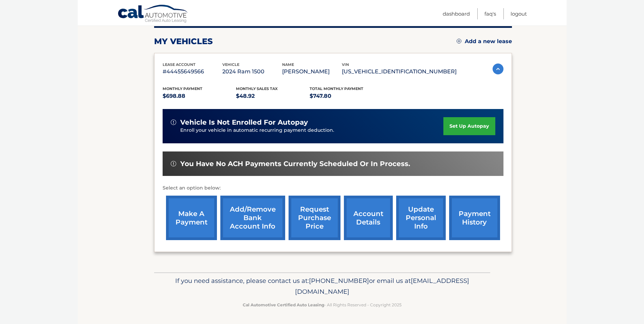 This screenshot has width=644, height=324. What do you see at coordinates (337, 89) in the screenshot?
I see `span: Total Monthly Payment` at bounding box center [337, 89].